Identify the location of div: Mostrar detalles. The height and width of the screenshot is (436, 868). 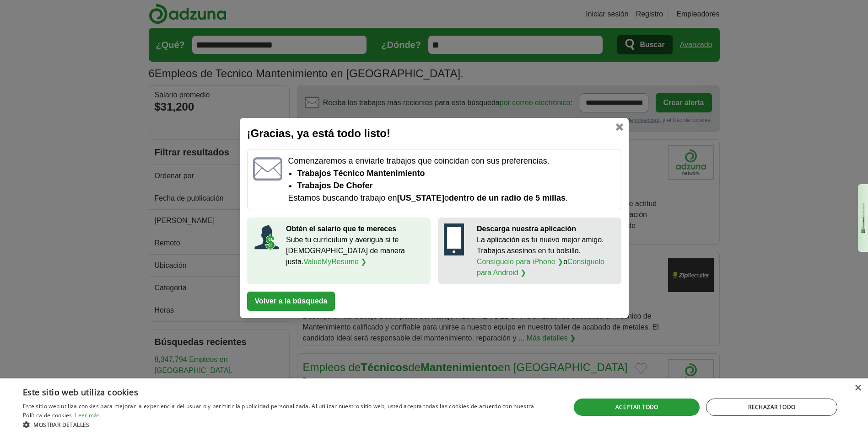
(289, 425).